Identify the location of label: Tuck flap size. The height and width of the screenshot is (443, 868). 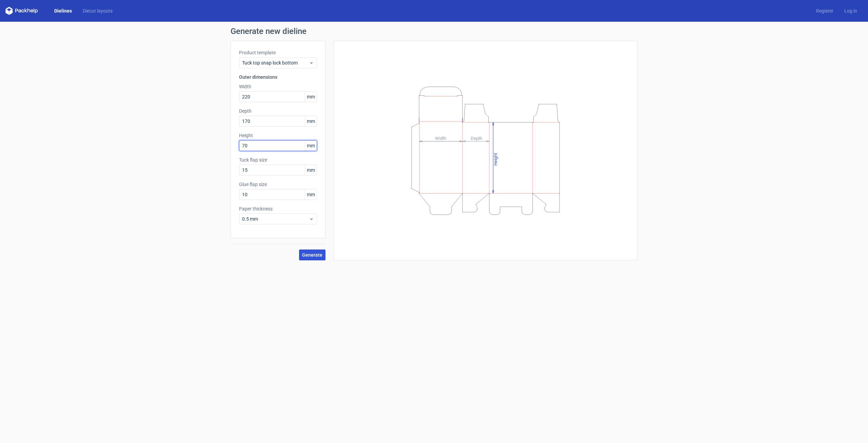
(278, 160).